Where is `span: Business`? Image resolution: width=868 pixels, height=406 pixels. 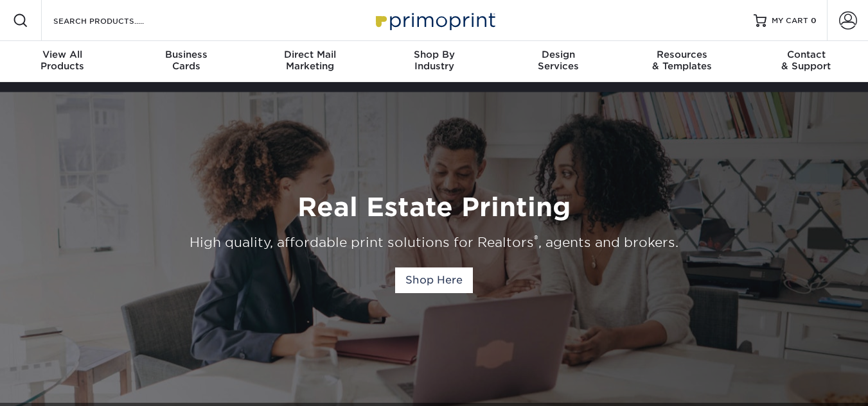
span: Business is located at coordinates (186, 54).